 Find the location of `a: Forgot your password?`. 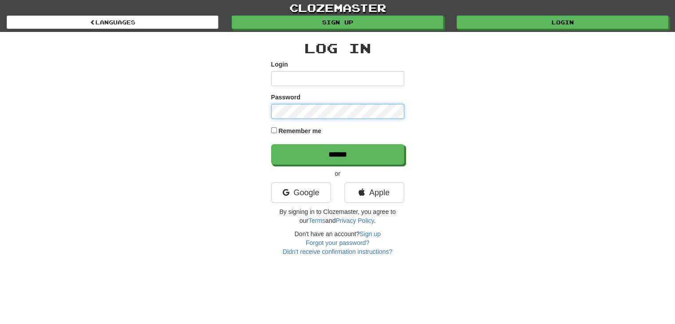

a: Forgot your password? is located at coordinates (337, 243).